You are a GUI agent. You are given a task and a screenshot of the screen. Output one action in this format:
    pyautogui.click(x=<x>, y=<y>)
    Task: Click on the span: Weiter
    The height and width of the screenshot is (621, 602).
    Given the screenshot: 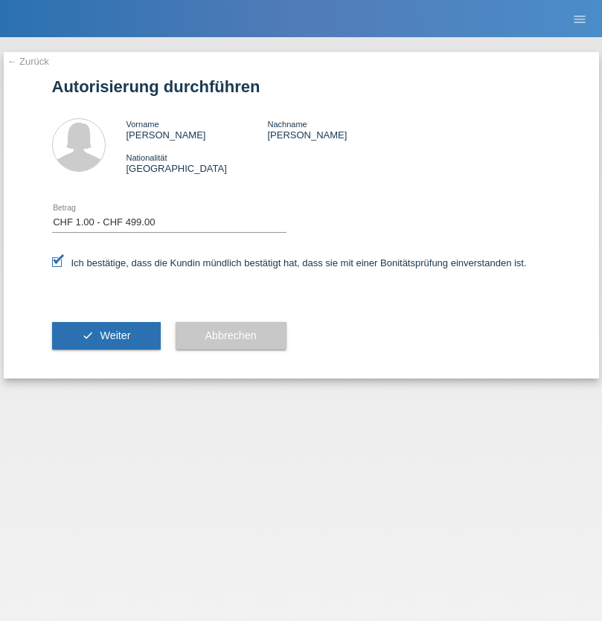 What is the action you would take?
    pyautogui.click(x=115, y=336)
    